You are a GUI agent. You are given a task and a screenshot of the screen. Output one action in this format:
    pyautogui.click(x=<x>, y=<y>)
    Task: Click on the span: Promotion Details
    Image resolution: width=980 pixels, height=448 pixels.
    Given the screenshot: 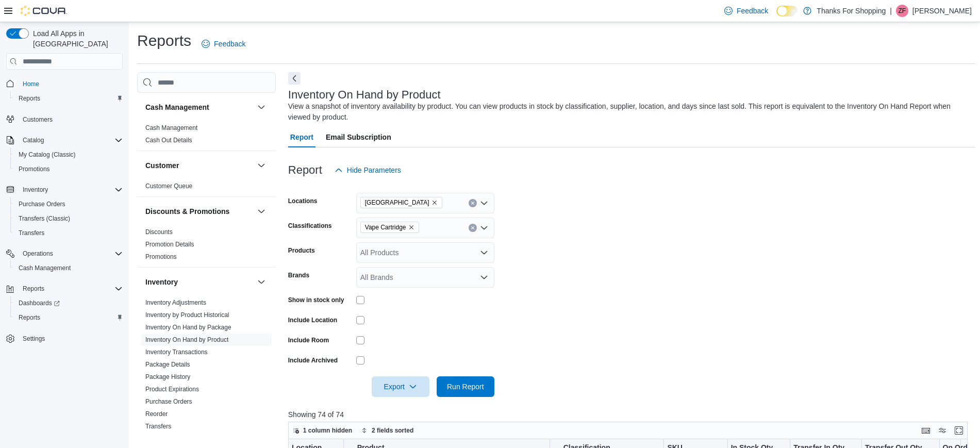 What is the action you would take?
    pyautogui.click(x=170, y=244)
    